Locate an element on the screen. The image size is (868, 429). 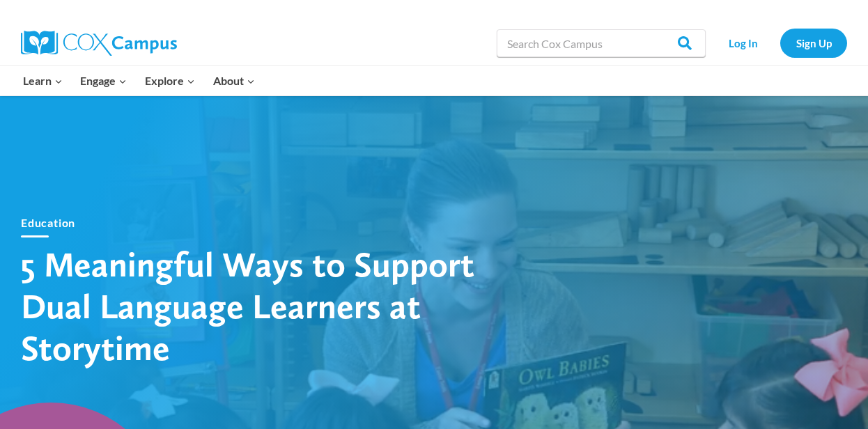
span: Learn is located at coordinates (42, 80).